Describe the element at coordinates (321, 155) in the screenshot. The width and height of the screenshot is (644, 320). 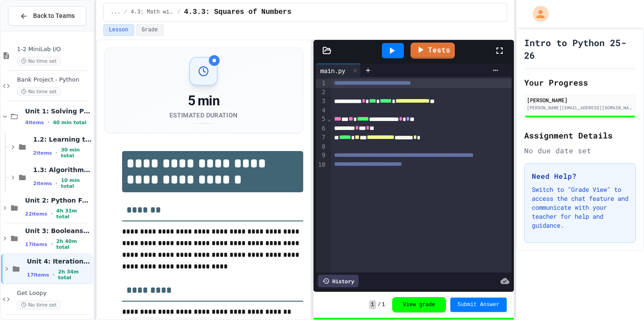
I see `div: 9` at that location.